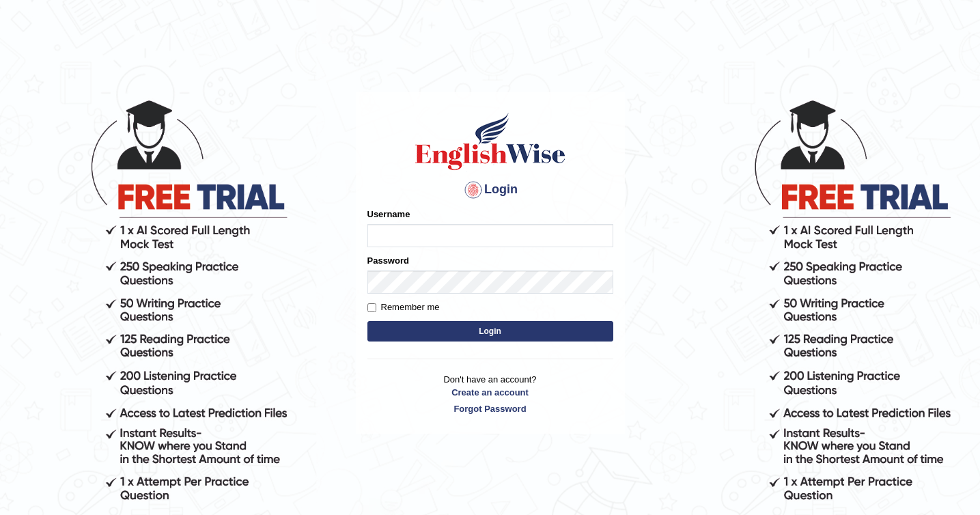 Image resolution: width=980 pixels, height=515 pixels. What do you see at coordinates (403, 307) in the screenshot?
I see `label: Remember me` at bounding box center [403, 307].